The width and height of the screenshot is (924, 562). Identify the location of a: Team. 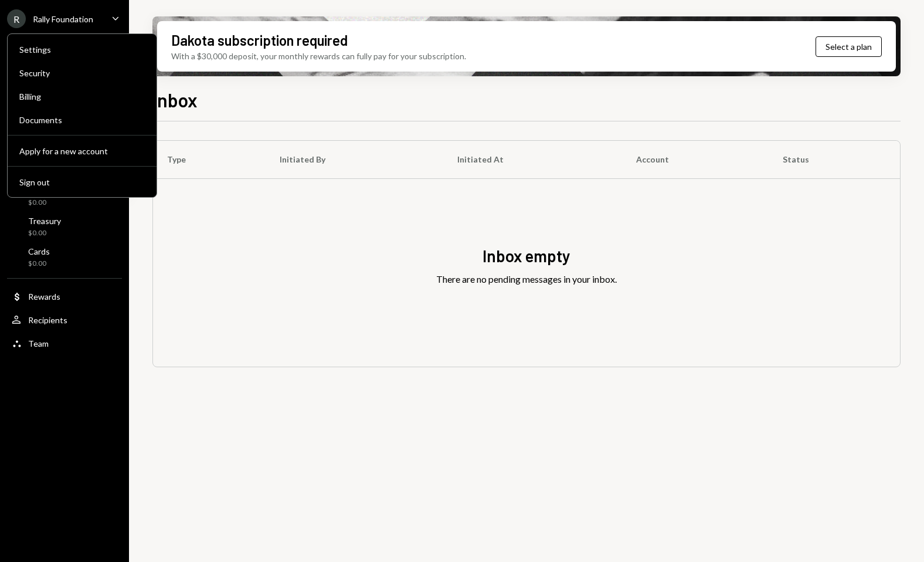
(64, 343).